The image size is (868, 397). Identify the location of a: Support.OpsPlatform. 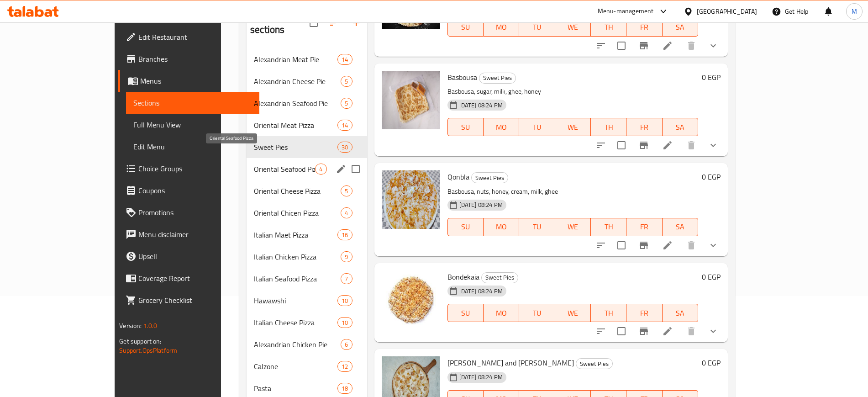
(148, 351).